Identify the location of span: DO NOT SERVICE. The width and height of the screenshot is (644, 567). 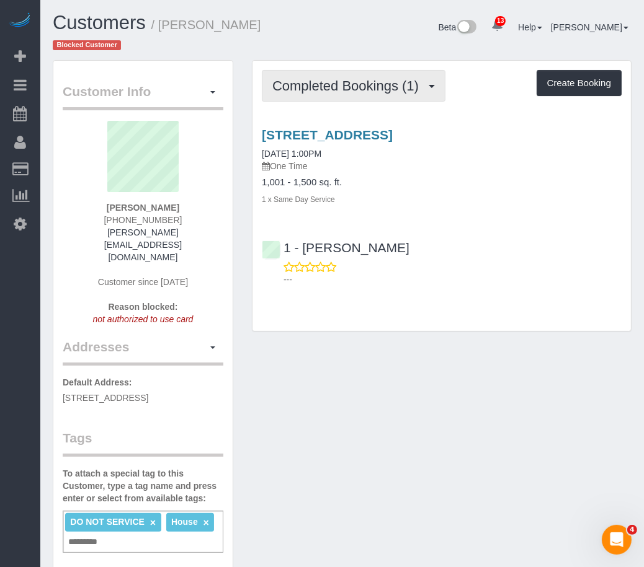
(107, 522).